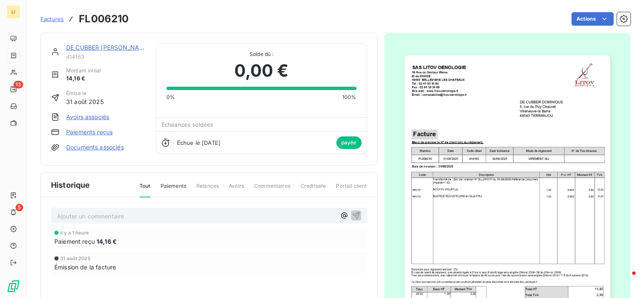 Image resolution: width=644 pixels, height=298 pixels. I want to click on span: Solde dû :, so click(261, 55).